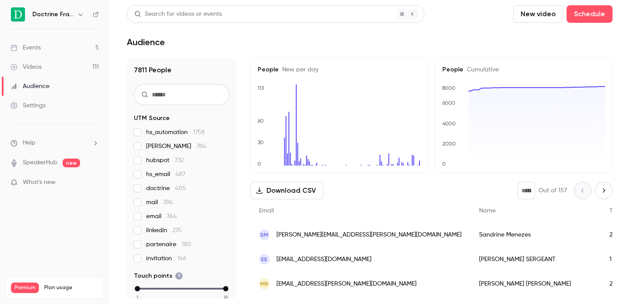 The width and height of the screenshot is (630, 304). Describe the element at coordinates (168, 202) in the screenshot. I see `span: 394` at that location.